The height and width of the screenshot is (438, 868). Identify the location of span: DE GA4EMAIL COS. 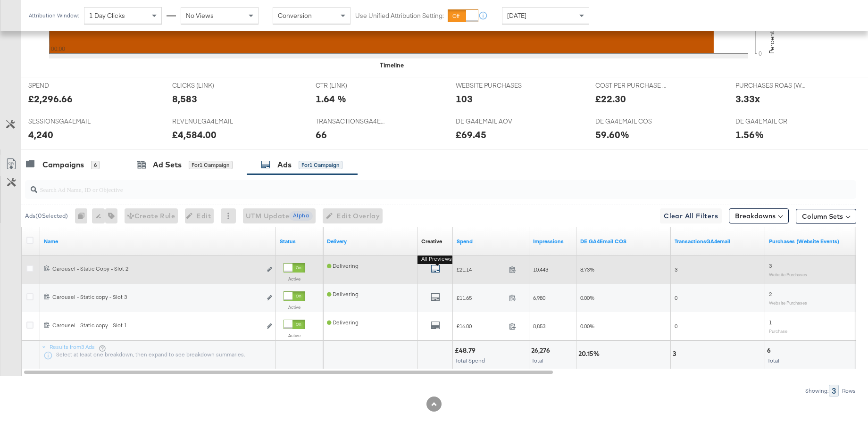
(631, 121).